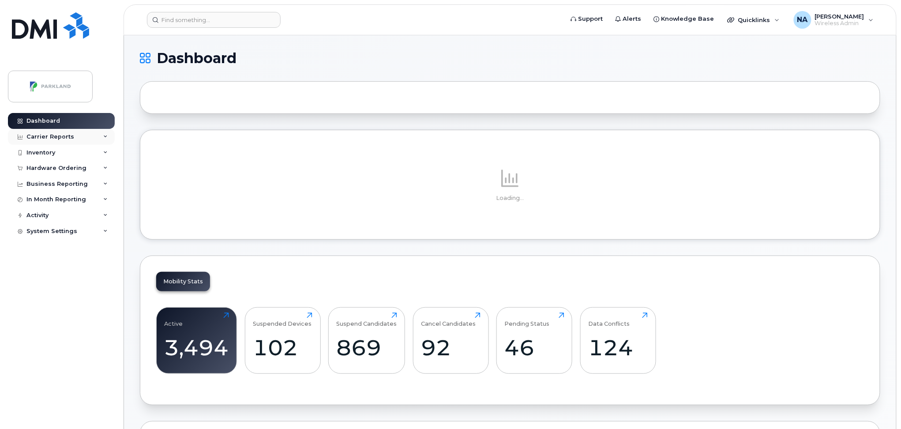 The width and height of the screenshot is (901, 429). Describe the element at coordinates (527, 319) in the screenshot. I see `div: Pending Status` at that location.